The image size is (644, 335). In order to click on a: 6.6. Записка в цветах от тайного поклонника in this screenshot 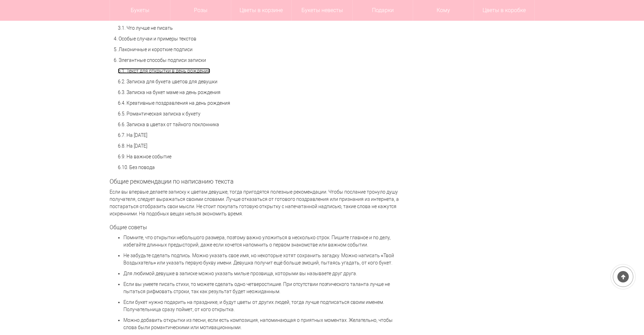, I will do `click(168, 124)`.